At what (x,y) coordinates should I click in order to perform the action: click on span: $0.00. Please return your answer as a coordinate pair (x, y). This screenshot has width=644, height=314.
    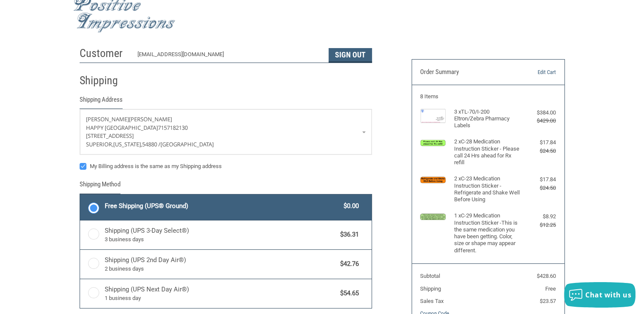
    Looking at the image, I should click on (349, 206).